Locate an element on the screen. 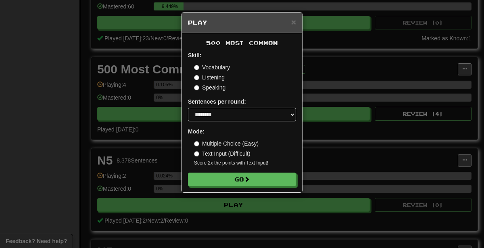  label: Listening is located at coordinates (210, 78).